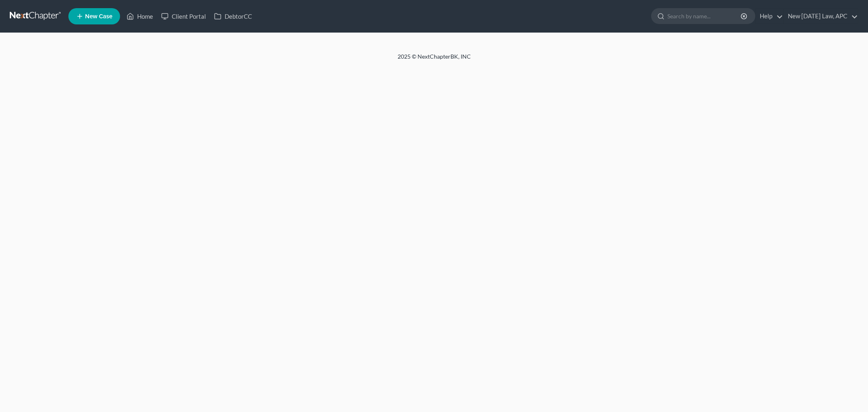 This screenshot has width=868, height=412. Describe the element at coordinates (704, 16) in the screenshot. I see `input: Search by name...` at that location.